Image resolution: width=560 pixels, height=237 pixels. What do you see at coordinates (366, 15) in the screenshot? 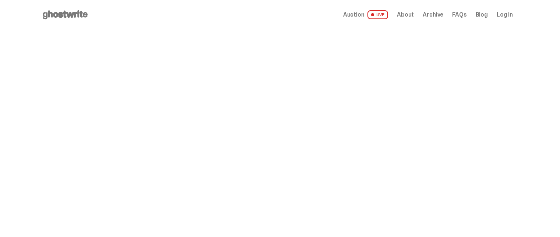
I see `a: Auction LIVE` at bounding box center [366, 15].